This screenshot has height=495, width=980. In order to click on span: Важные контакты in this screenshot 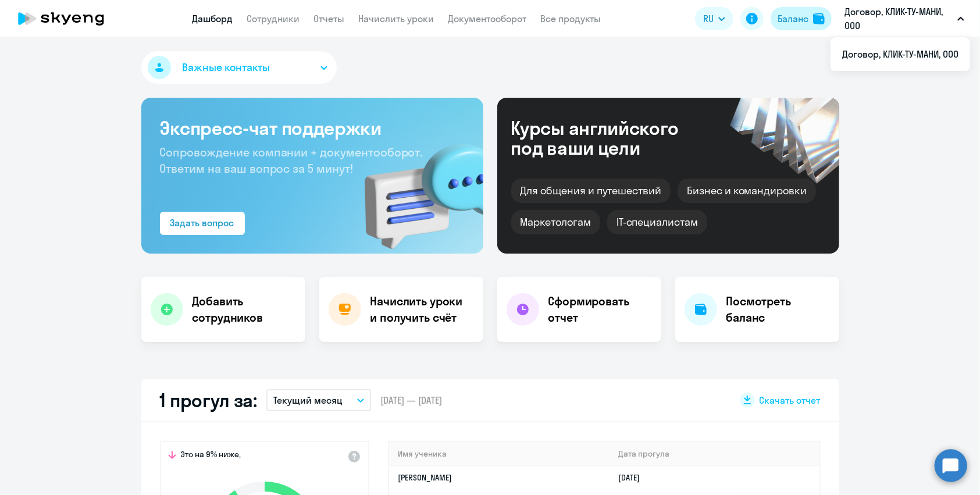, I will do `click(226, 67)`.